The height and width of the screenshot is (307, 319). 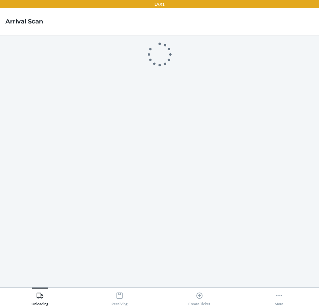 What do you see at coordinates (119, 298) in the screenshot?
I see `div: Receiving` at bounding box center [119, 298].